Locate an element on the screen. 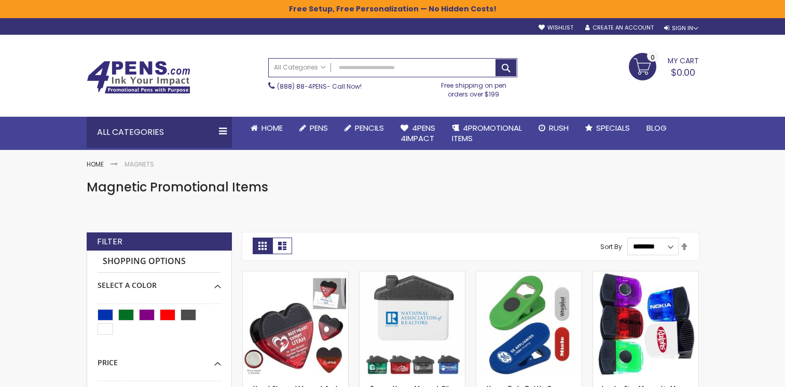  a: Pencils is located at coordinates (364, 128).